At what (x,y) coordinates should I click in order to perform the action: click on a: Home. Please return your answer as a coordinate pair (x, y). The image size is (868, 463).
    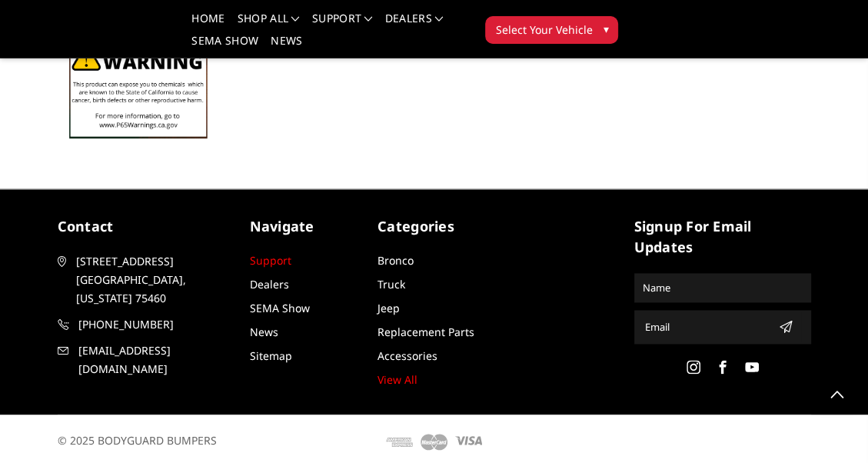
    Looking at the image, I should click on (208, 24).